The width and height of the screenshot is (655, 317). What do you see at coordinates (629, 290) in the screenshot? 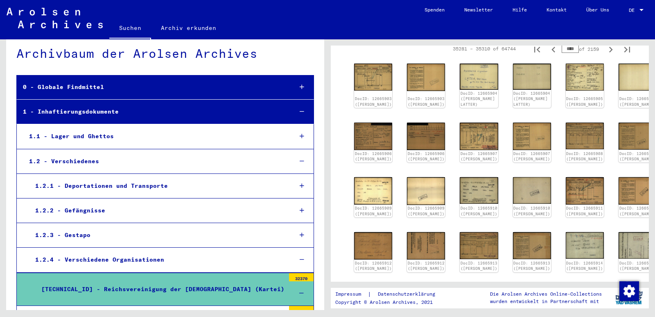
I see `div: Zustimmung ändern` at bounding box center [629, 290].